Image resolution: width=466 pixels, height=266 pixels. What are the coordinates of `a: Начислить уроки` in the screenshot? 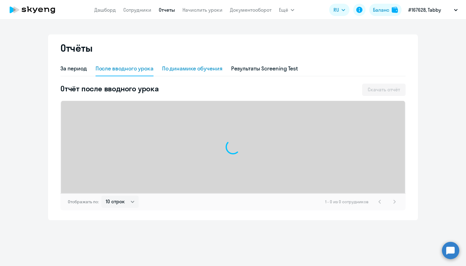 It's located at (202, 10).